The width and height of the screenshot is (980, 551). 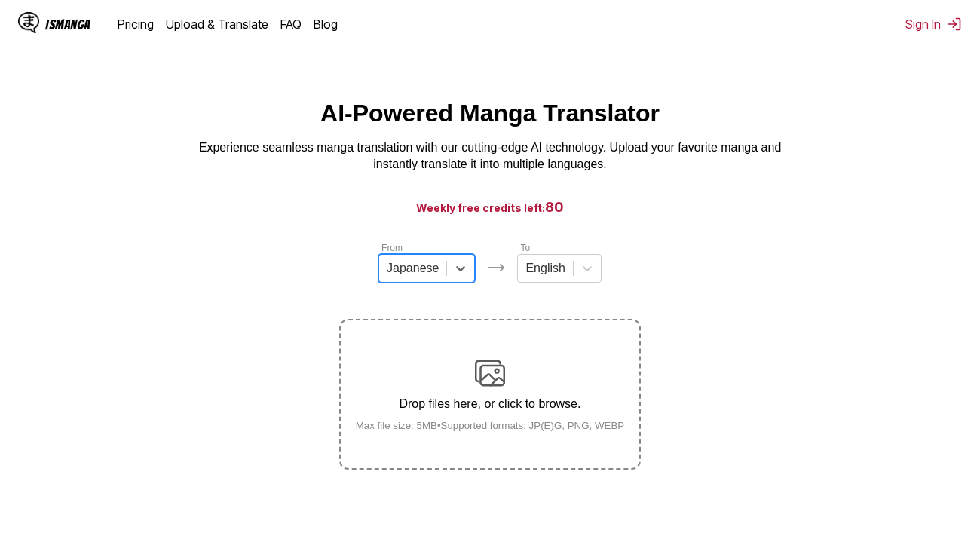 I want to click on p: Drop files here, or click to browse., so click(x=490, y=404).